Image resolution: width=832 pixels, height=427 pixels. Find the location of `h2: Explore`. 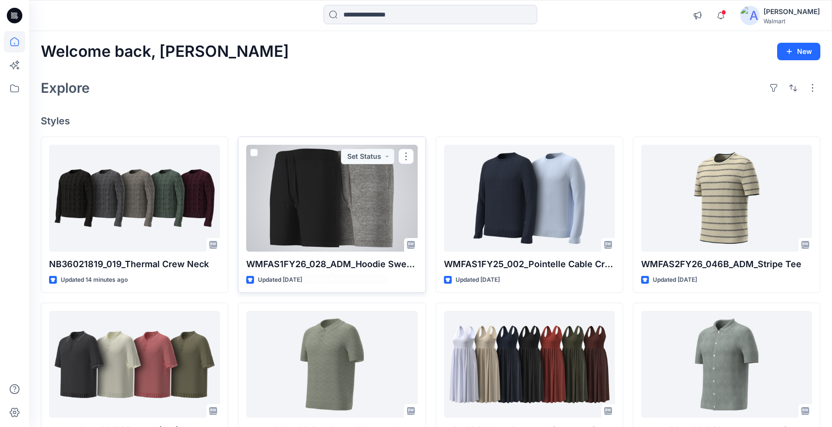

h2: Explore is located at coordinates (65, 88).